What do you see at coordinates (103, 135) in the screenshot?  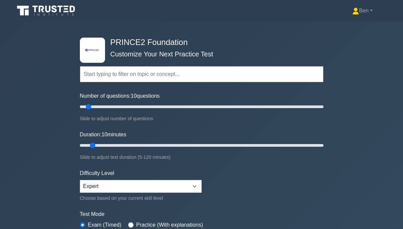 I see `label: Duration: minutes` at bounding box center [103, 135].